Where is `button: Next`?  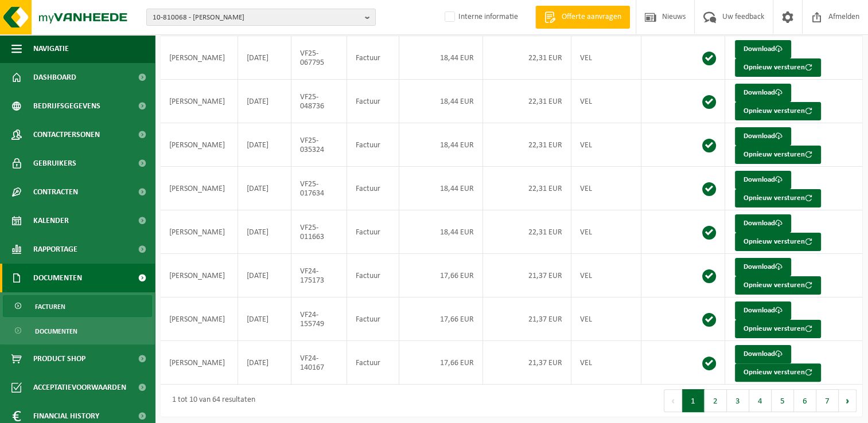
button: Next is located at coordinates (847, 401).